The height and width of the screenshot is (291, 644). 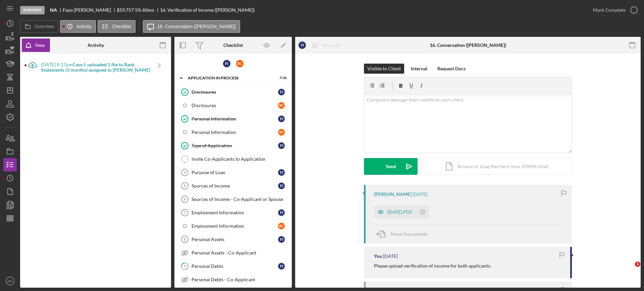 What do you see at coordinates (185, 186) in the screenshot?
I see `tspan: 5` at bounding box center [185, 186].